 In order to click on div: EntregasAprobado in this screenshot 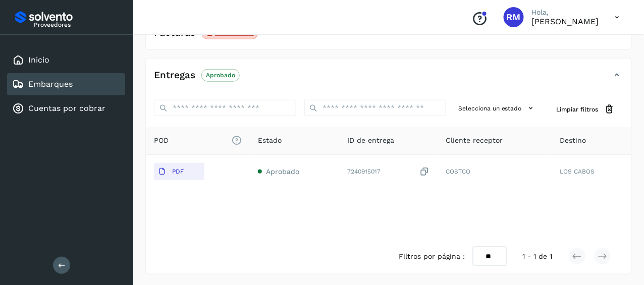, I will do `click(389, 79)`.